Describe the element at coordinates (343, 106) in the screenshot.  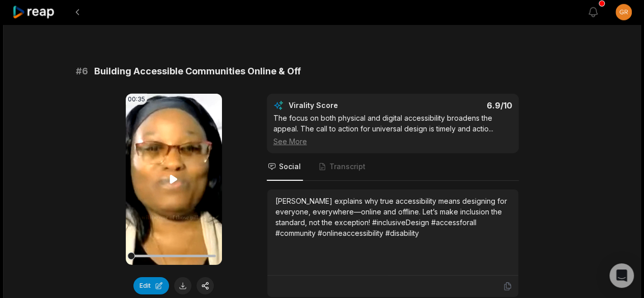
I see `div: Virality Score` at that location.